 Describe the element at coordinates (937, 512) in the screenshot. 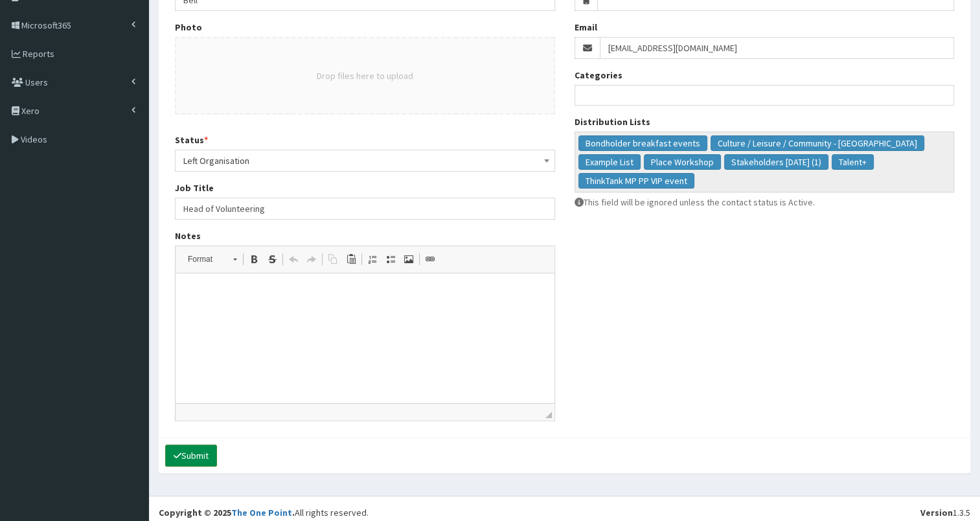

I see `b: Version` at that location.